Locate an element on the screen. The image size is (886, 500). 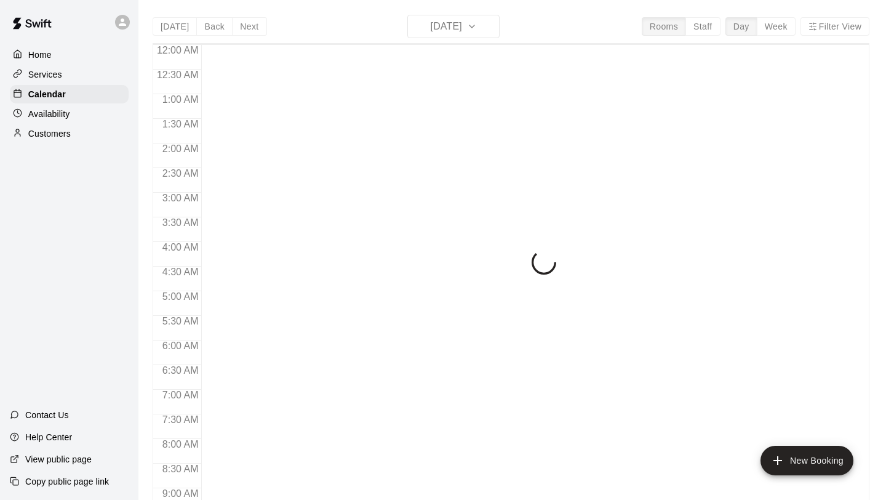
span: 1:00 AM is located at coordinates (180, 99).